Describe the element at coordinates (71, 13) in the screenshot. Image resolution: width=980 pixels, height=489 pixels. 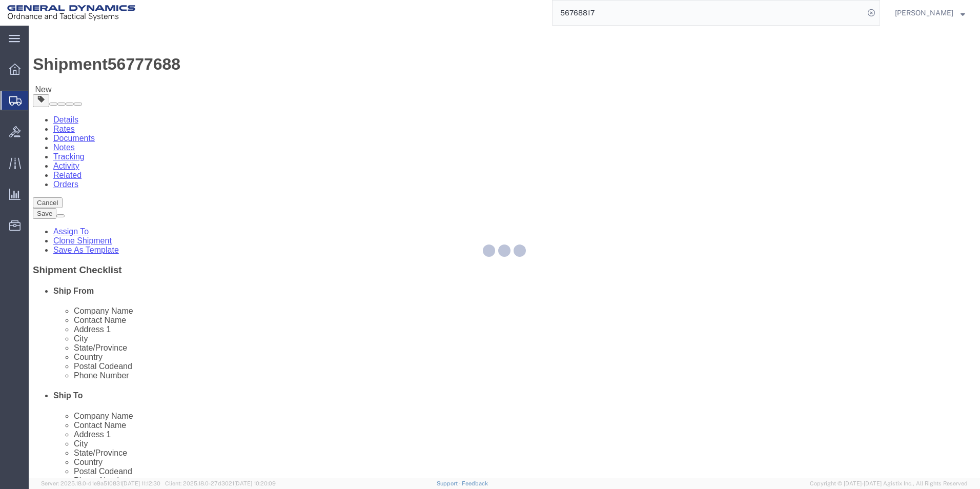
I see `img: logo` at that location.